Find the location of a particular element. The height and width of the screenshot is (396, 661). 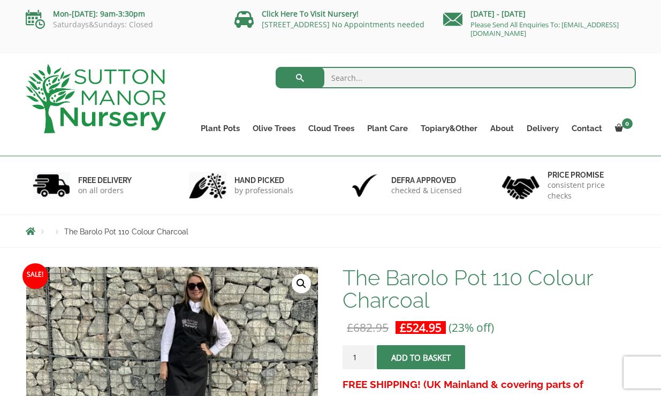

button: Add to basket is located at coordinates (421, 357).